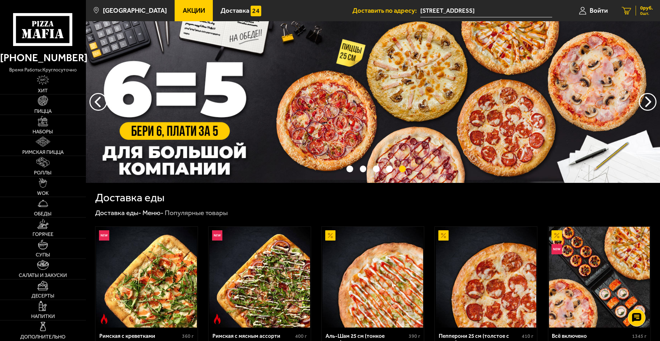  What do you see at coordinates (235, 11) in the screenshot?
I see `span: Доставка` at bounding box center [235, 11].